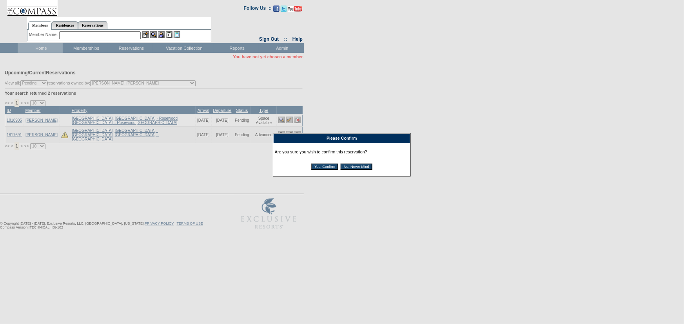 This screenshot has height=324, width=684. Describe the element at coordinates (276, 10) in the screenshot. I see `a: Become our fan on Facebook` at that location.